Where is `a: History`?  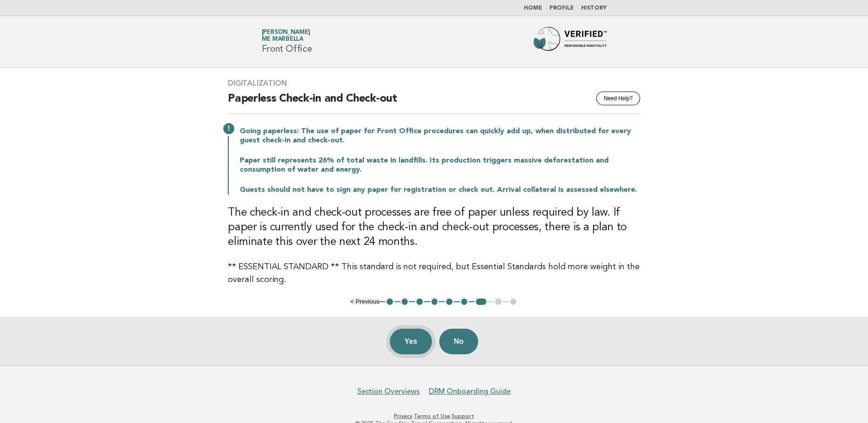
a: History is located at coordinates (594, 9).